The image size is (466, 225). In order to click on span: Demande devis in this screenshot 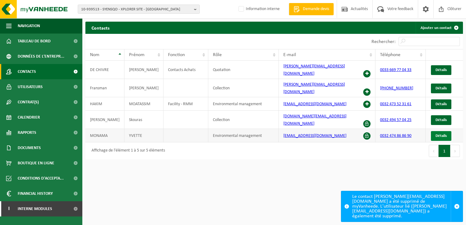, I will do `click(316, 9)`.